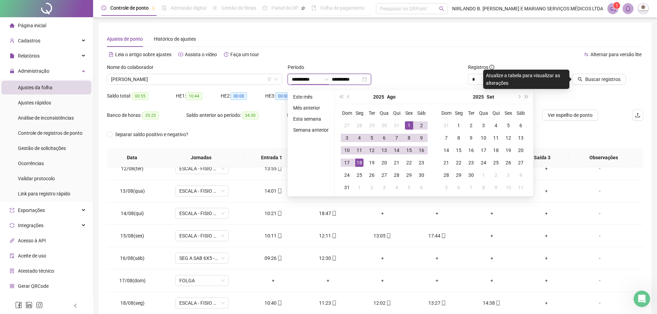 This screenshot has height=314, width=657. I want to click on td: 2025-08-14, so click(397, 150).